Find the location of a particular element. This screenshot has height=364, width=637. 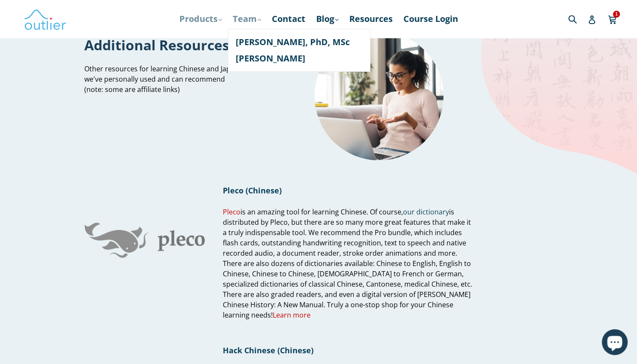

inbox-online-store-chat: Shopify online store chat is located at coordinates (615, 343).